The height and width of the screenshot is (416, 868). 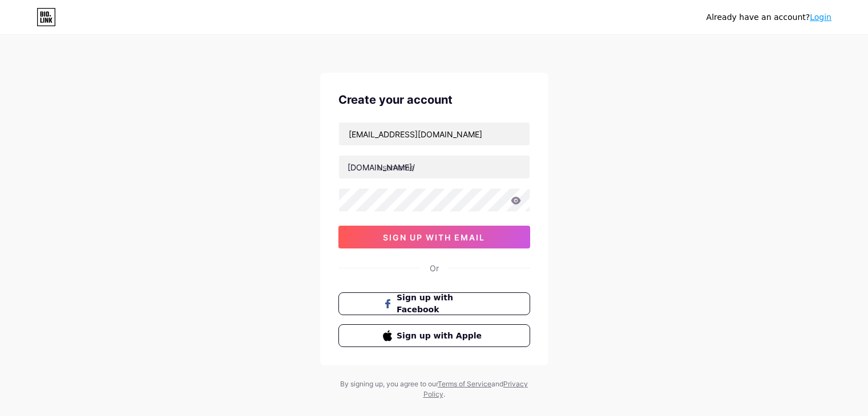 What do you see at coordinates (820, 17) in the screenshot?
I see `a: Login` at bounding box center [820, 17].